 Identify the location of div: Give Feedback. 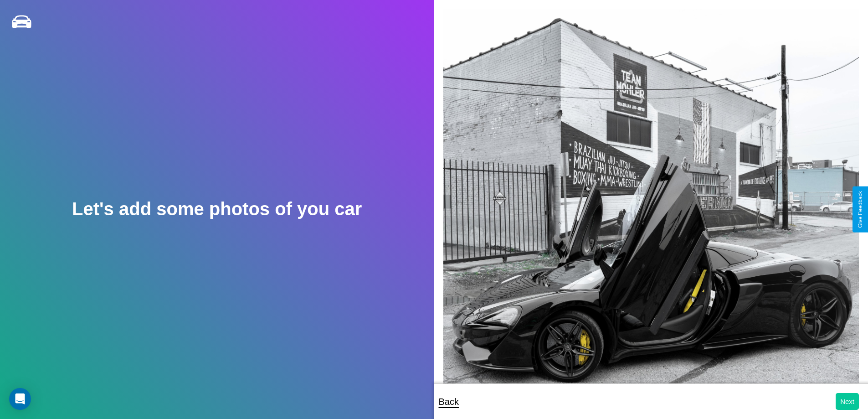
(861, 209).